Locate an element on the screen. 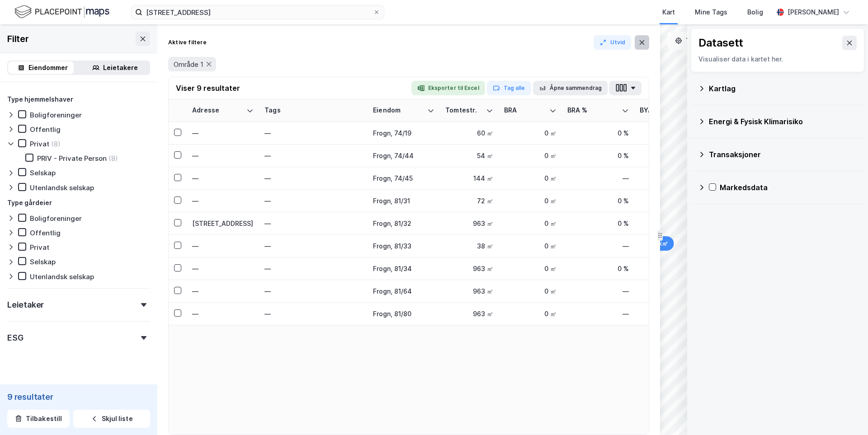 The height and width of the screenshot is (435, 868). div: BYA is located at coordinates (661, 110).